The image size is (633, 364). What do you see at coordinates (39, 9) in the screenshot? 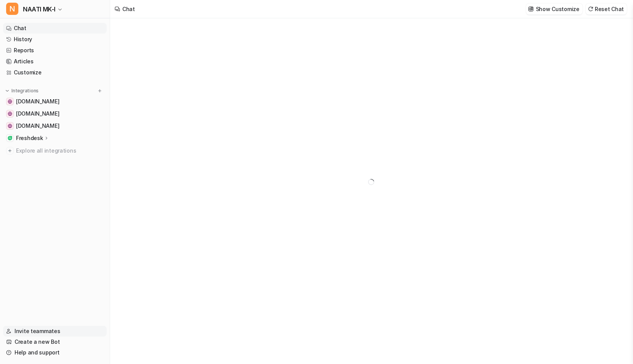
I see `span: NAATI MK-I` at bounding box center [39, 9].